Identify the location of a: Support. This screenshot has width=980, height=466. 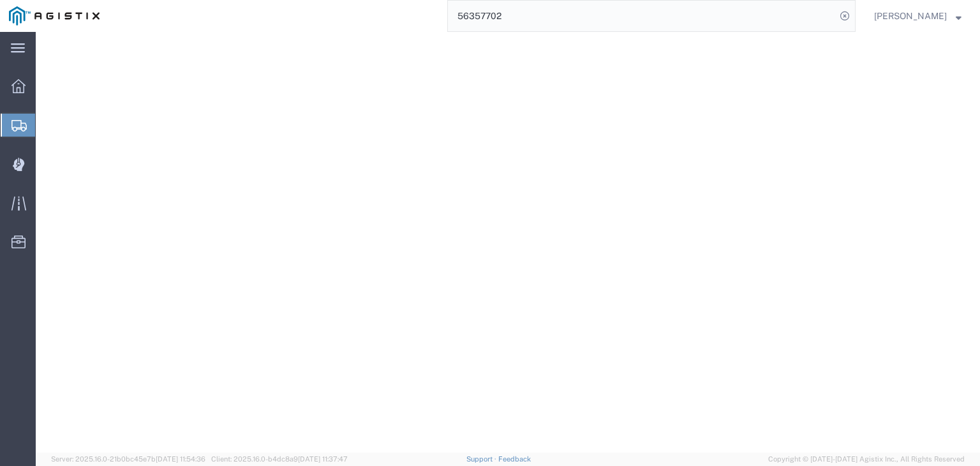
(482, 459).